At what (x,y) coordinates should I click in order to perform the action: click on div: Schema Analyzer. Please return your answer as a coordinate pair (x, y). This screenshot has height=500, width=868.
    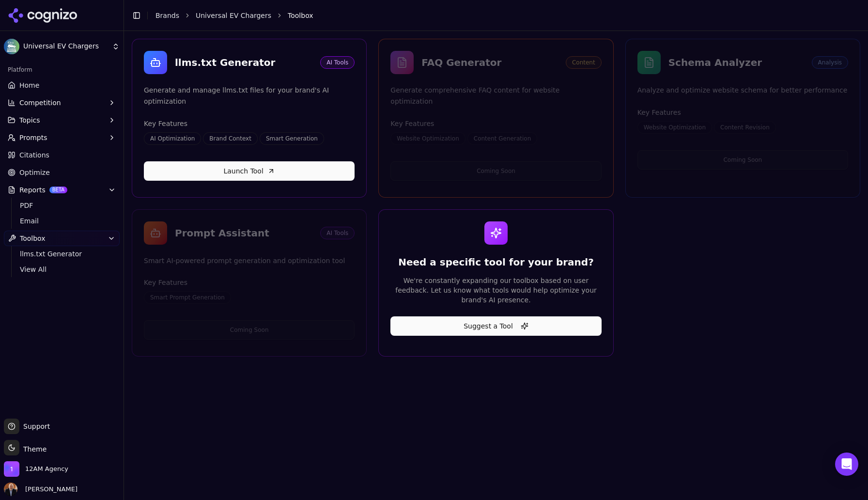
    Looking at the image, I should click on (736, 62).